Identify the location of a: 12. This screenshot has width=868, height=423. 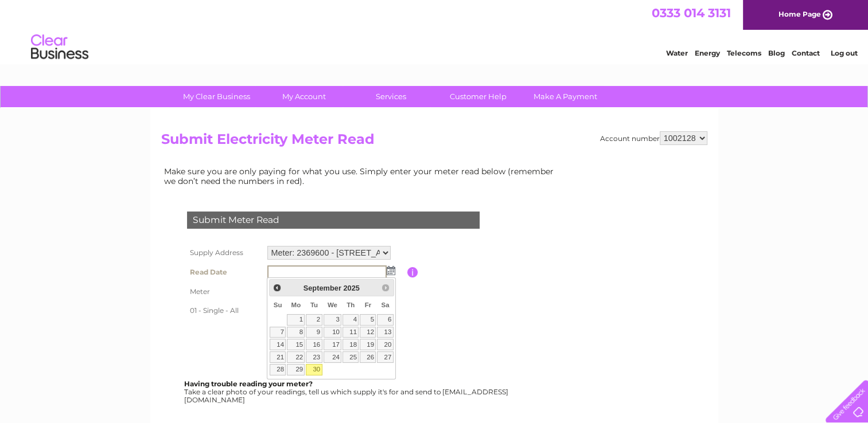
(368, 333).